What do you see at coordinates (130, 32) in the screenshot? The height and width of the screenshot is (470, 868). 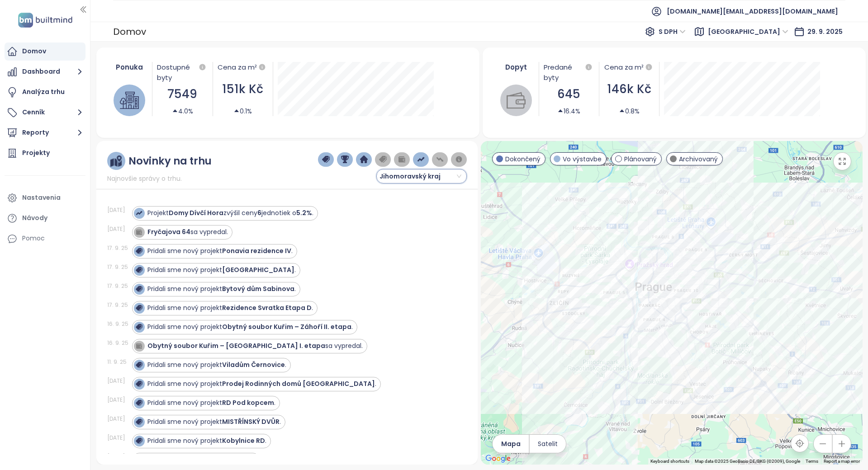 I see `div: Domov` at bounding box center [130, 32].